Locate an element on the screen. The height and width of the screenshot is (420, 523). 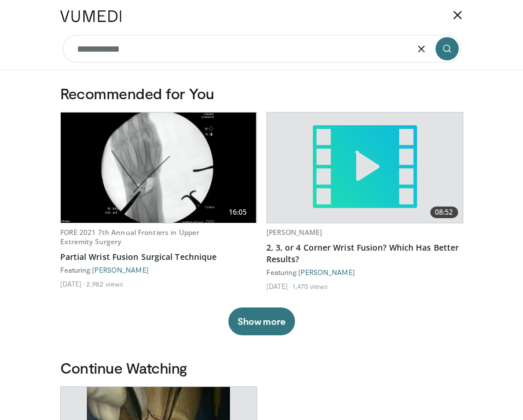
li: 1,470 views is located at coordinates (310, 286).